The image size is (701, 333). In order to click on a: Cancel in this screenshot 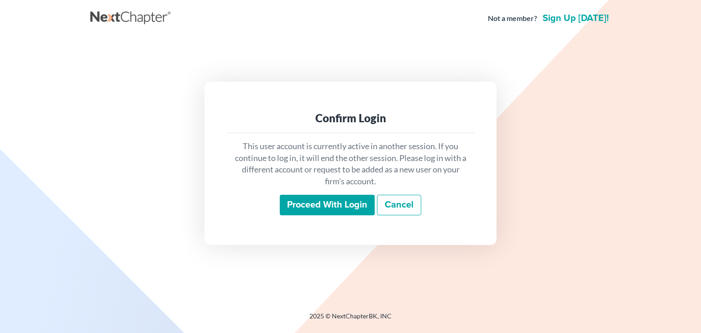, I will do `click(399, 205)`.